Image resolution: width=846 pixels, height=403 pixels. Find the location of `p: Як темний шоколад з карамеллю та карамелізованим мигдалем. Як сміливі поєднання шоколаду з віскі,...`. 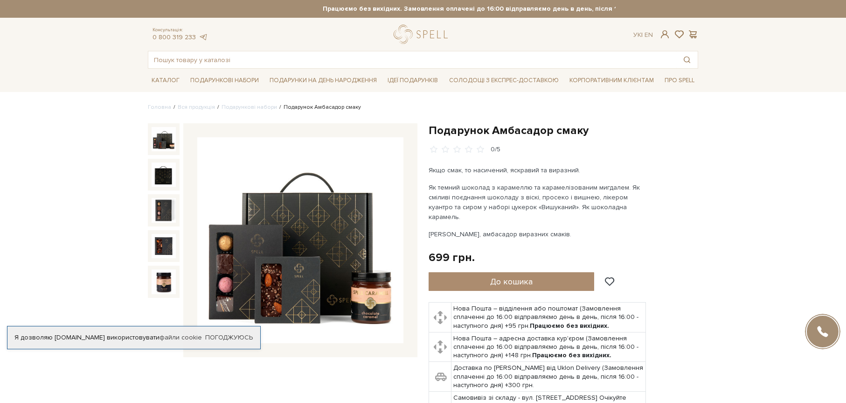

p: Як темний шоколад з карамеллю та карамелізованим мигдалем. Як сміливі поєднання шоколаду з віскі,... is located at coordinates (538, 202).